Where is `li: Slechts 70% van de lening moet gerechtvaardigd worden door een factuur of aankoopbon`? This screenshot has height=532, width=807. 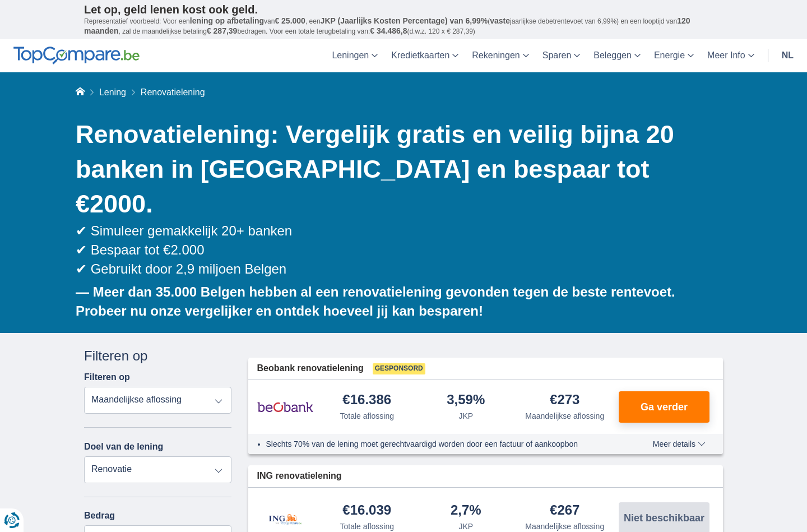
li: Slechts 70% van de lening moet gerechtvaardigd worden door een factuur of aankoopbon is located at coordinates (439, 444).